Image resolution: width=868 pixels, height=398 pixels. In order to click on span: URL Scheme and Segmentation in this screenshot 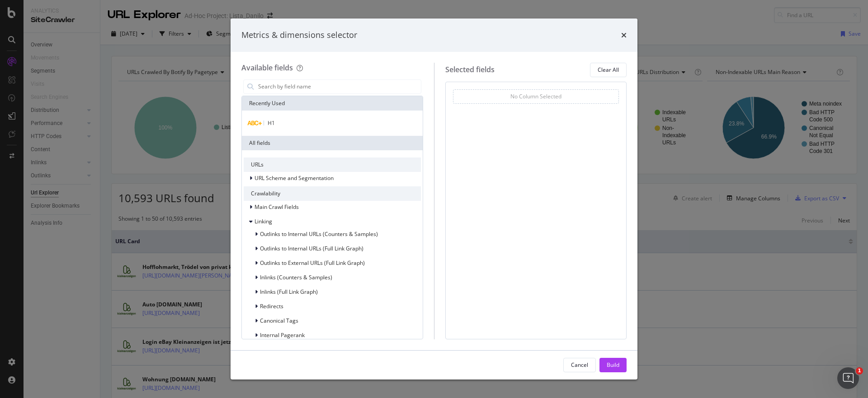, I will do `click(294, 178)`.